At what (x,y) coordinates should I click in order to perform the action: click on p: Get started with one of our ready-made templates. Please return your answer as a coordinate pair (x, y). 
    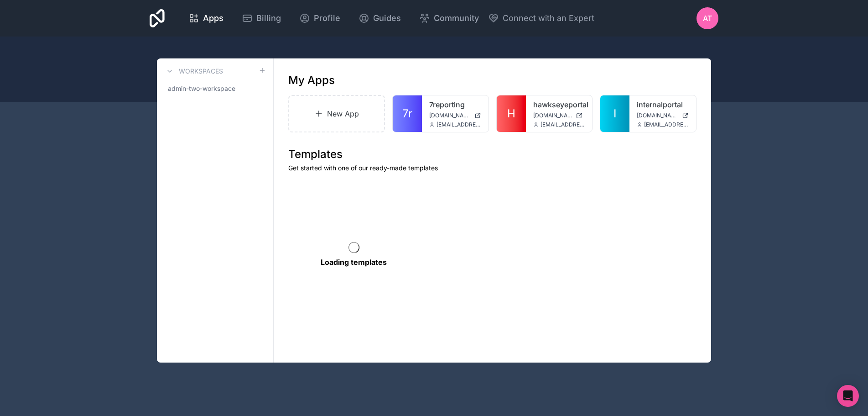
    Looking at the image, I should click on (492, 168).